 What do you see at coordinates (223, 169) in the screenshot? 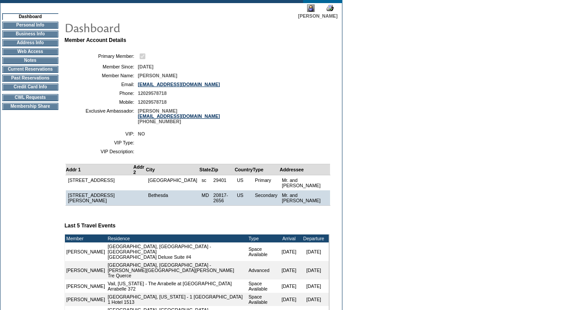
I see `td: Zip` at bounding box center [223, 169].